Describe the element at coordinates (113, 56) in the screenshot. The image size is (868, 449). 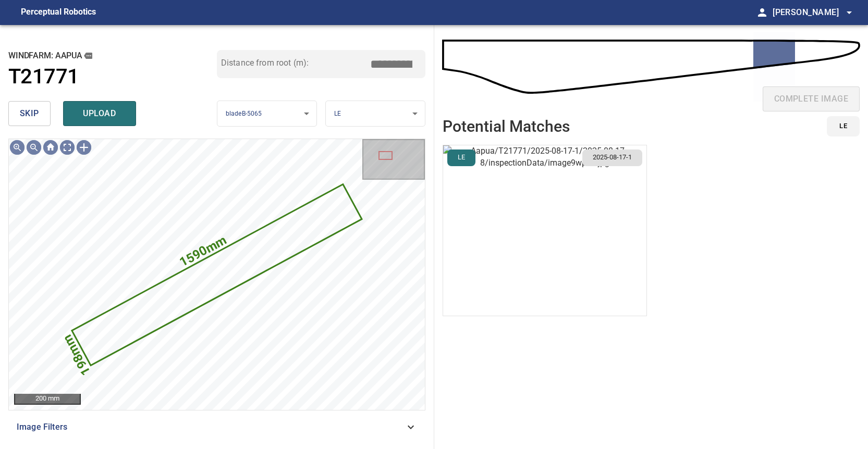
I see `h2: windfarm: Aapua` at that location.